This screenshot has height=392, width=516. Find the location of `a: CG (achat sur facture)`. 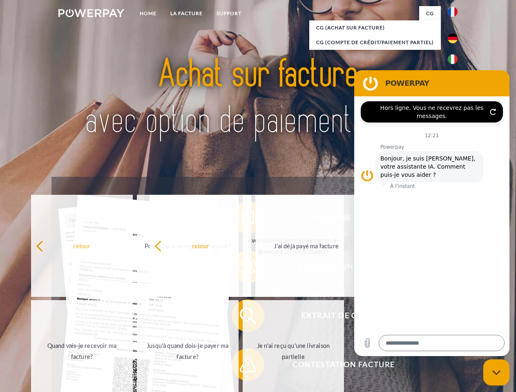

a: CG (achat sur facture) is located at coordinates (375, 28).